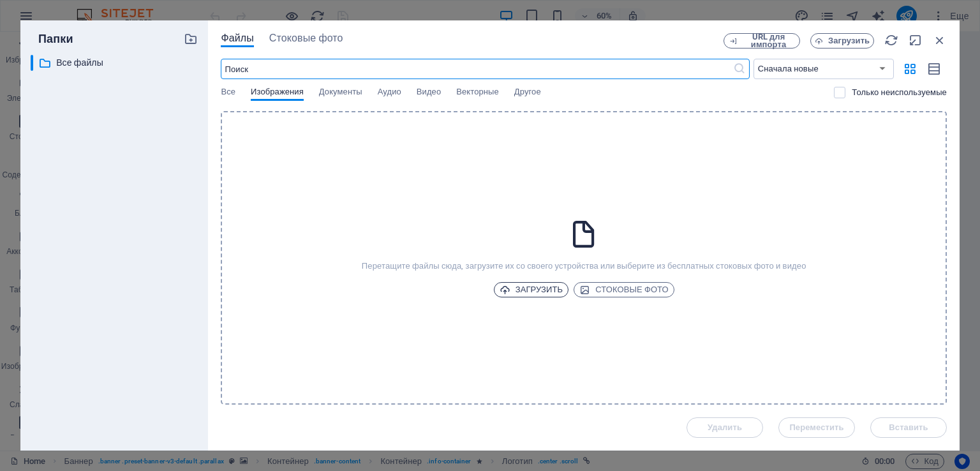 The width and height of the screenshot is (980, 471). I want to click on button: Стоковые фото, so click(624, 290).